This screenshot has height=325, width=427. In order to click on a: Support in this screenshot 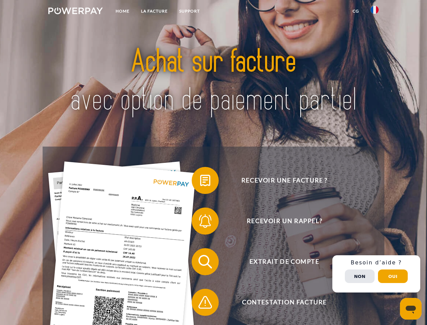, I will do `click(190, 11)`.